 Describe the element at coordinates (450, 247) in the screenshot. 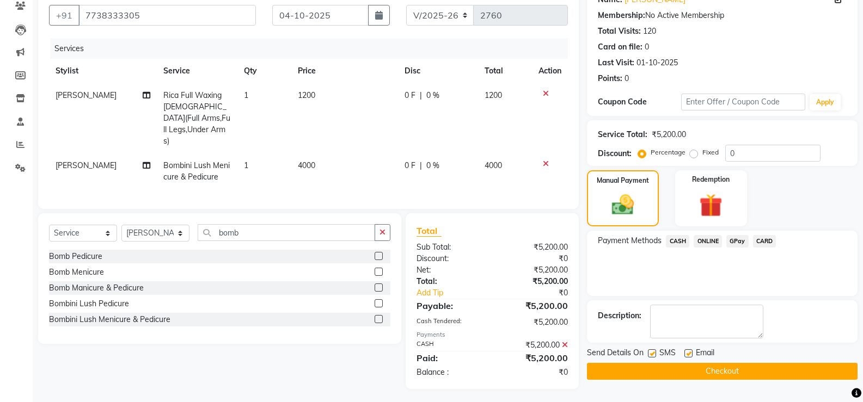

I see `div: Sub Total:` at that location.